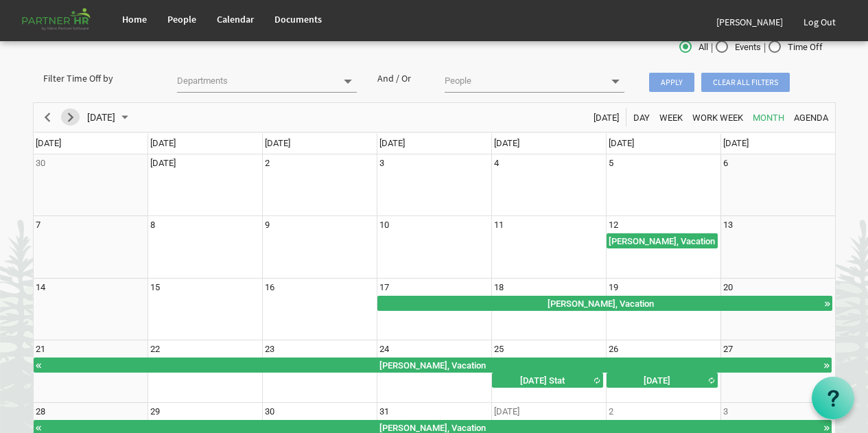  What do you see at coordinates (70, 116) in the screenshot?
I see `button: Next` at bounding box center [70, 116].